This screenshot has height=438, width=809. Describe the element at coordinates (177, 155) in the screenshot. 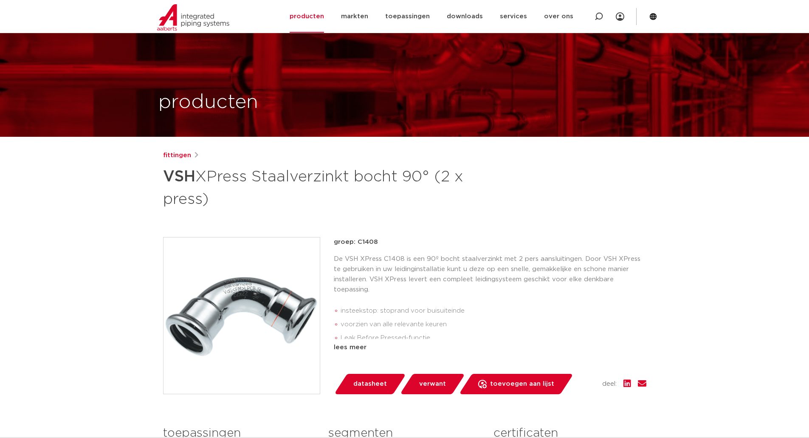

I see `a: fittingen` at that location.